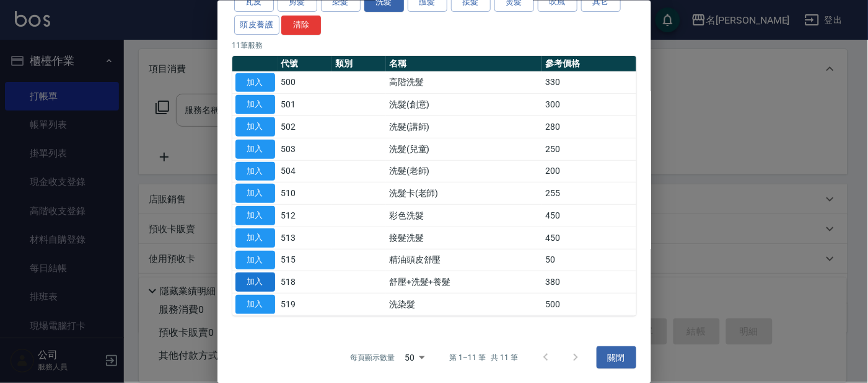 The width and height of the screenshot is (868, 383). What do you see at coordinates (617, 356) in the screenshot?
I see `button: 關閉` at bounding box center [617, 356].